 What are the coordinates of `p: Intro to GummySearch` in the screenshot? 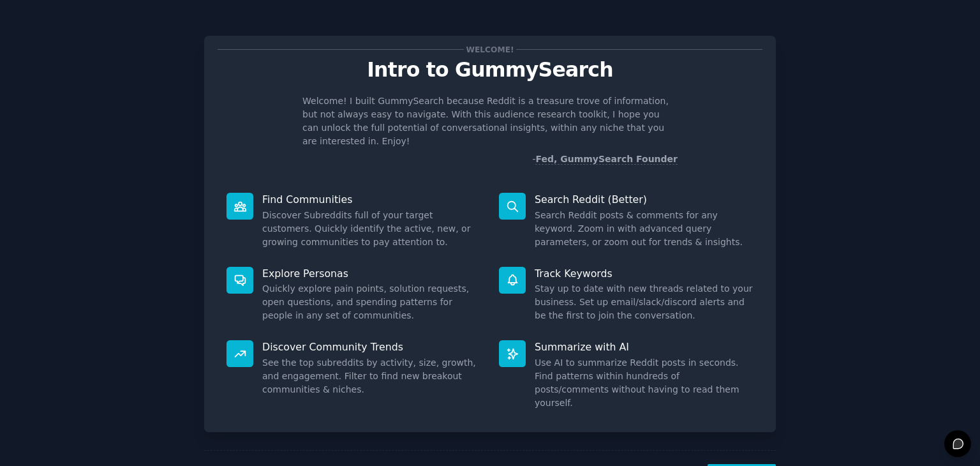 It's located at (490, 70).